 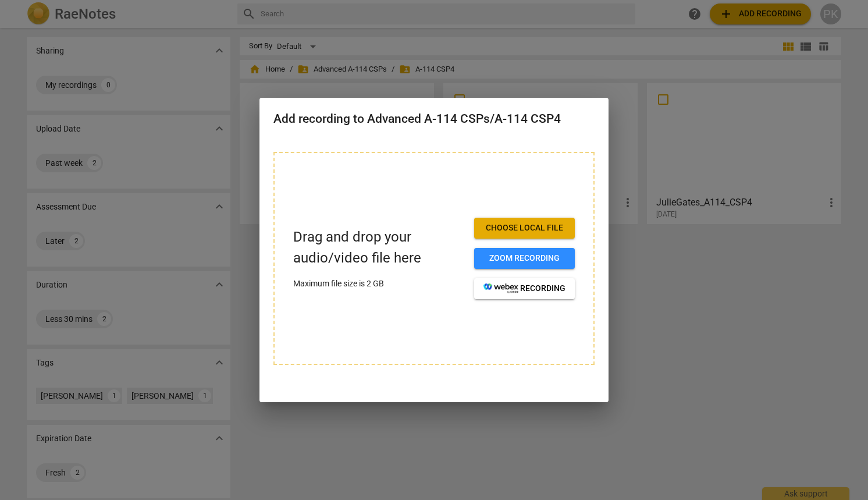 I want to click on p: Drag and drop your audio/video file here, so click(x=378, y=248).